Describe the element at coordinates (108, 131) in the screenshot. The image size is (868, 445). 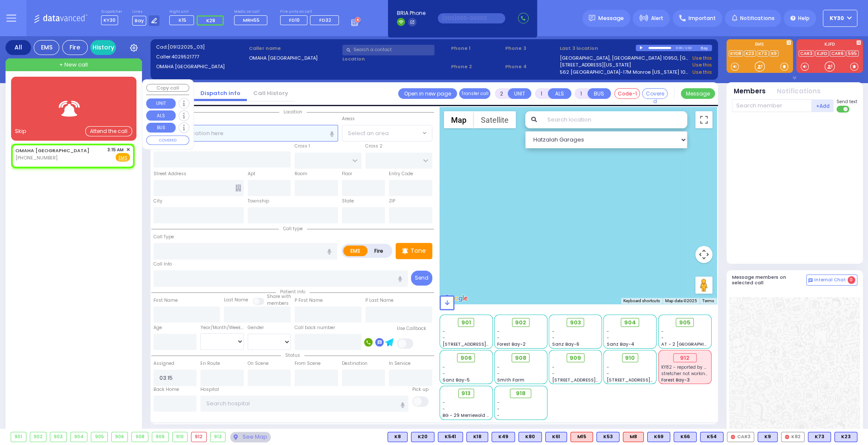
I see `div: Attend the call` at that location.